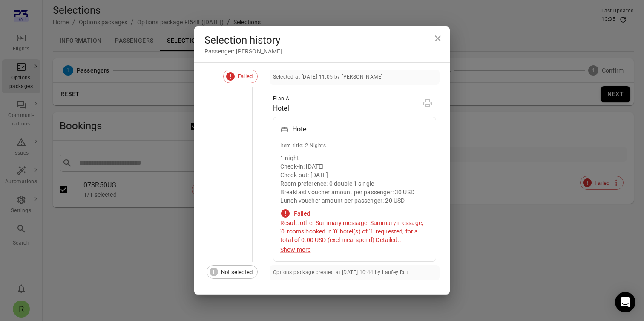 This screenshot has height=321, width=644. What do you see at coordinates (237, 272) in the screenshot?
I see `span: Not selected` at bounding box center [237, 272].